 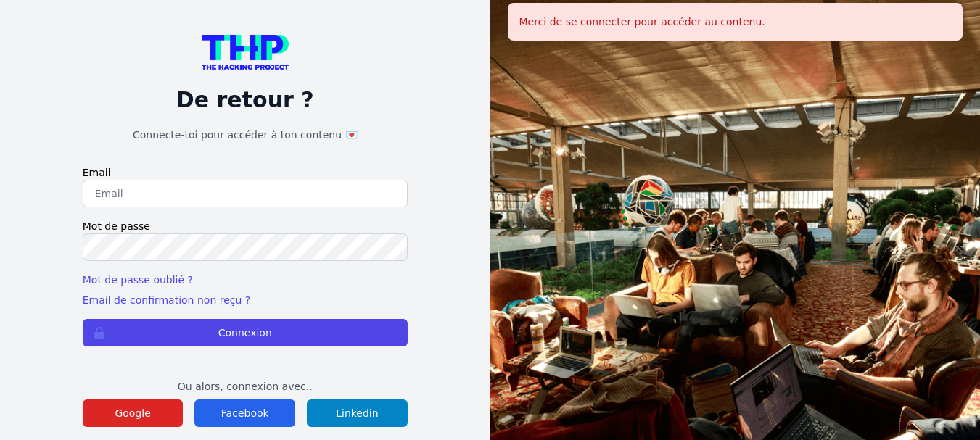 I want to click on input: Email, so click(x=245, y=194).